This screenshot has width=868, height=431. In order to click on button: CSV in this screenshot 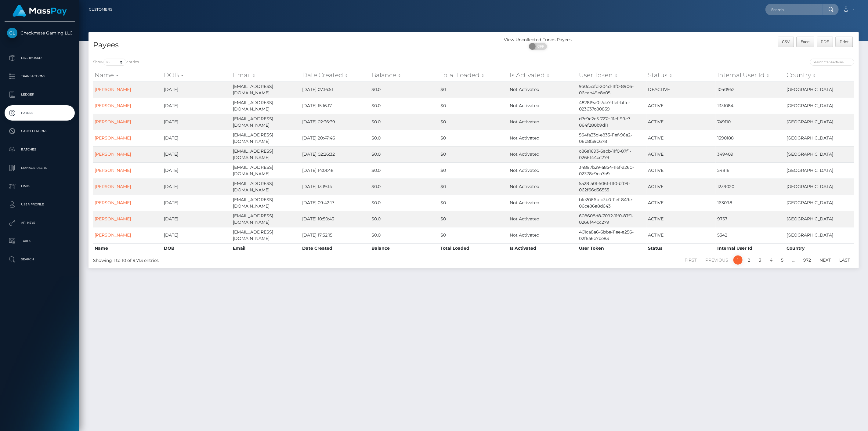, I will do `click(786, 42)`.